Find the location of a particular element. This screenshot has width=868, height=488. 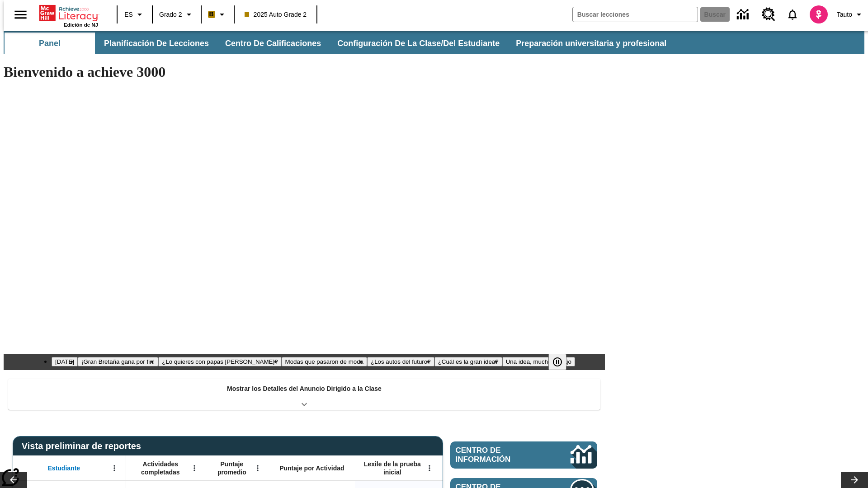

button: Diapositiva 1 Día del Trabajo is located at coordinates (65, 361).